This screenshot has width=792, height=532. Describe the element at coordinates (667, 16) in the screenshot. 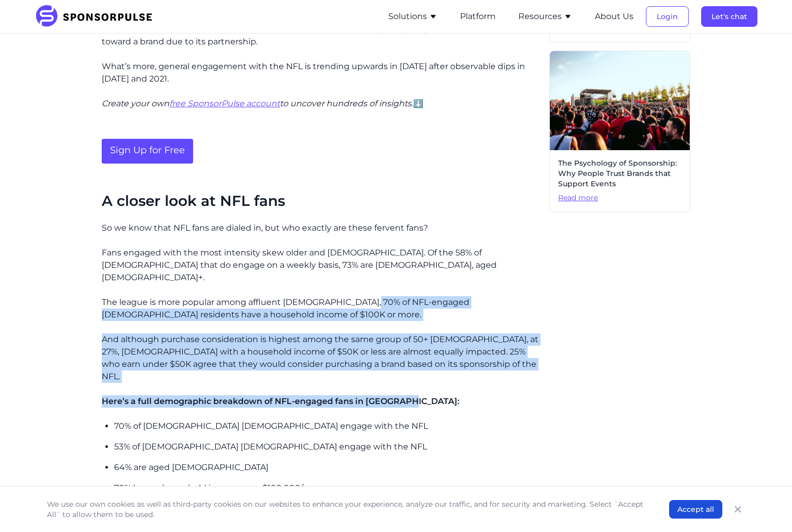

I see `button: Login` at that location.